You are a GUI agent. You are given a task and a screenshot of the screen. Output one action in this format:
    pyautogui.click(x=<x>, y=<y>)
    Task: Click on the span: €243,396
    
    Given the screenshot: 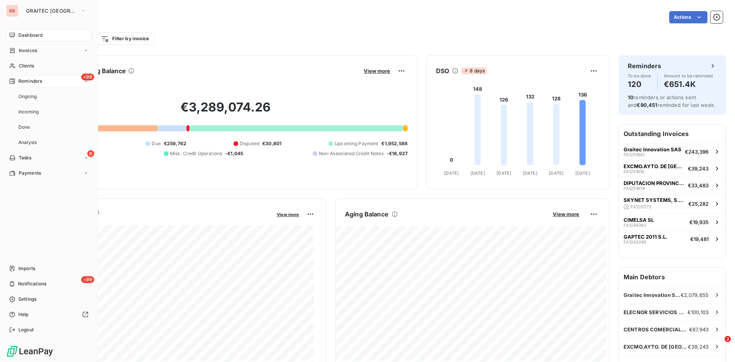 What is the action you would take?
    pyautogui.click(x=697, y=152)
    